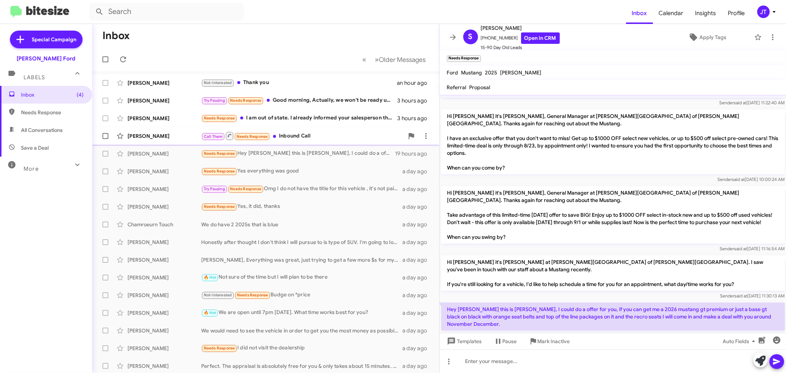 Image resolution: width=786 pixels, height=373 pixels. Describe the element at coordinates (302, 348) in the screenshot. I see `div: I did not visit the dealership` at that location.